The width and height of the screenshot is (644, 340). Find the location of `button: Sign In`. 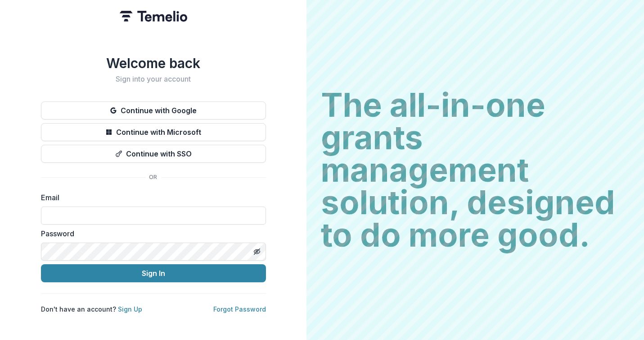

button: Sign In is located at coordinates (153, 273).